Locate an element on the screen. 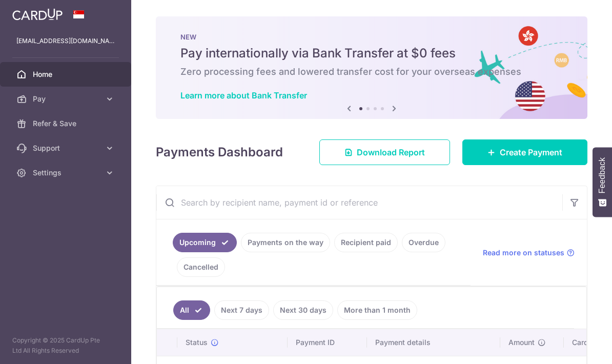 The height and width of the screenshot is (364, 612). a: Learn more about Bank Transfer is located at coordinates (244, 95).